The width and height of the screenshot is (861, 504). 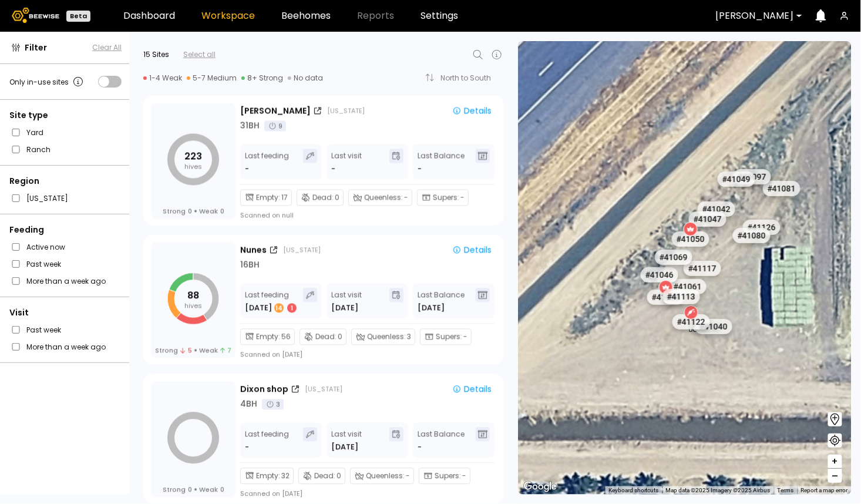 I want to click on button: Clear All, so click(x=107, y=48).